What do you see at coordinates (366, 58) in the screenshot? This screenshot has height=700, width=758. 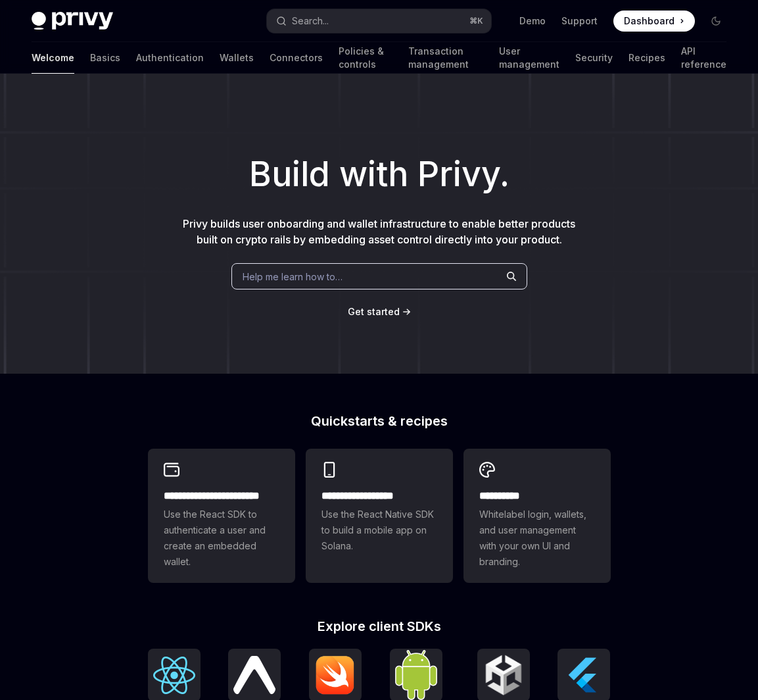 I see `a: Policies & controls` at bounding box center [366, 58].